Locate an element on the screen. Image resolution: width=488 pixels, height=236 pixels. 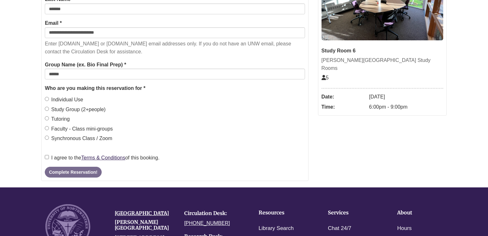
legend: Who are you making this reservation for * is located at coordinates (175, 88).